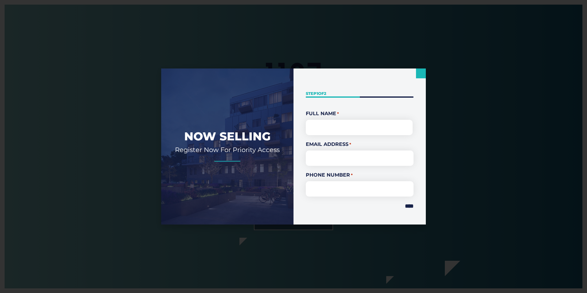  Describe the element at coordinates (360, 144) in the screenshot. I see `label: Email Address` at that location.